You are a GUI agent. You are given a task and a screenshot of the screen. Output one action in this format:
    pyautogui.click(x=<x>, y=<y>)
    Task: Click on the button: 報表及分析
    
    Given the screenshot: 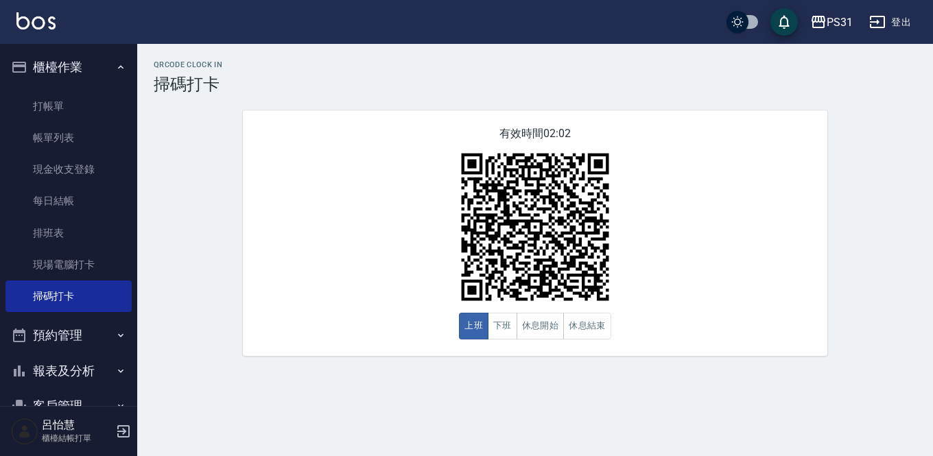 What is the action you would take?
    pyautogui.click(x=69, y=371)
    